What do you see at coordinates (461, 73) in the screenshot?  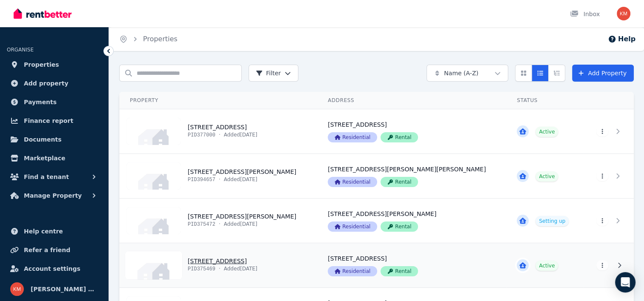 I see `span: Name (A-Z)` at bounding box center [461, 73].